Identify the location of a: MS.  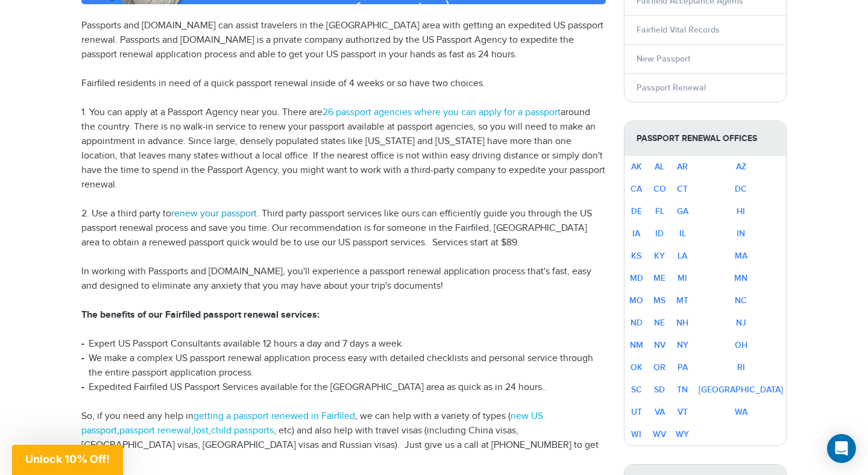
(660, 300).